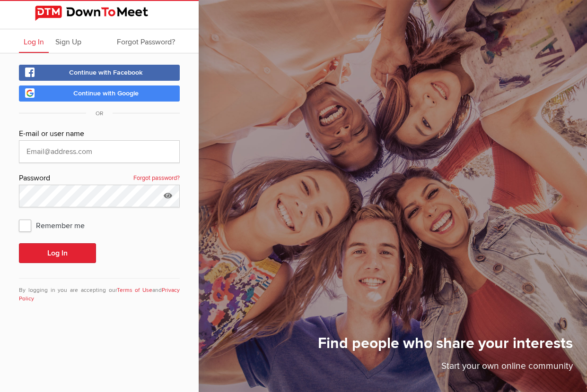 Image resolution: width=587 pixels, height=392 pixels. What do you see at coordinates (33, 42) in the screenshot?
I see `span: Log In` at bounding box center [33, 42].